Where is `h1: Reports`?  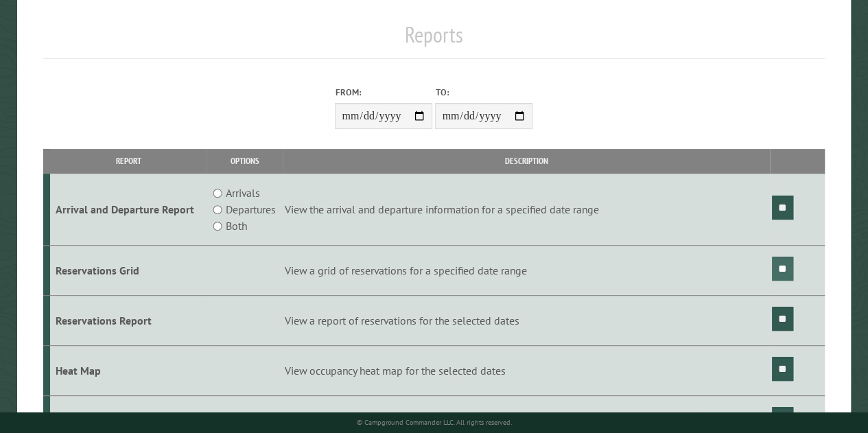
h1: Reports is located at coordinates (434, 40).